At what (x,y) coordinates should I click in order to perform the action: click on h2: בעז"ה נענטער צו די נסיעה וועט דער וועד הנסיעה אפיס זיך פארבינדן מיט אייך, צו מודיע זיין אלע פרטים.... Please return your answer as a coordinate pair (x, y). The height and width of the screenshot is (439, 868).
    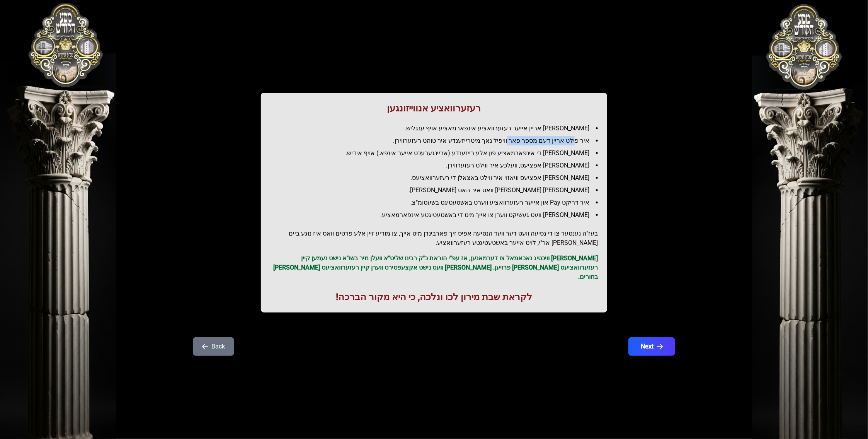
    Looking at the image, I should click on (434, 238).